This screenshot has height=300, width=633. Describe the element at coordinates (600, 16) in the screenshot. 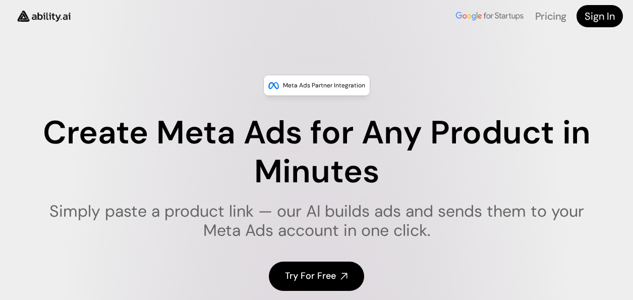

I see `a: Sign In` at that location.